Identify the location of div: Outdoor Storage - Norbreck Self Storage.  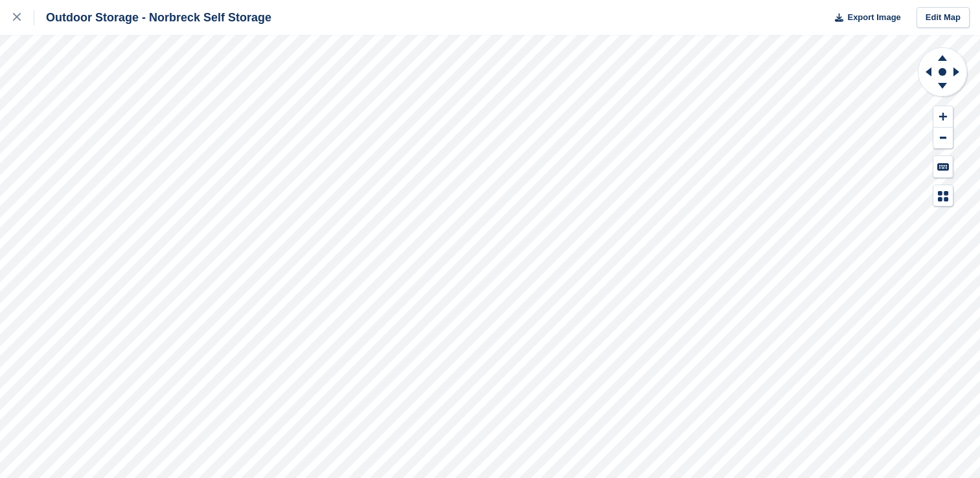
(153, 18).